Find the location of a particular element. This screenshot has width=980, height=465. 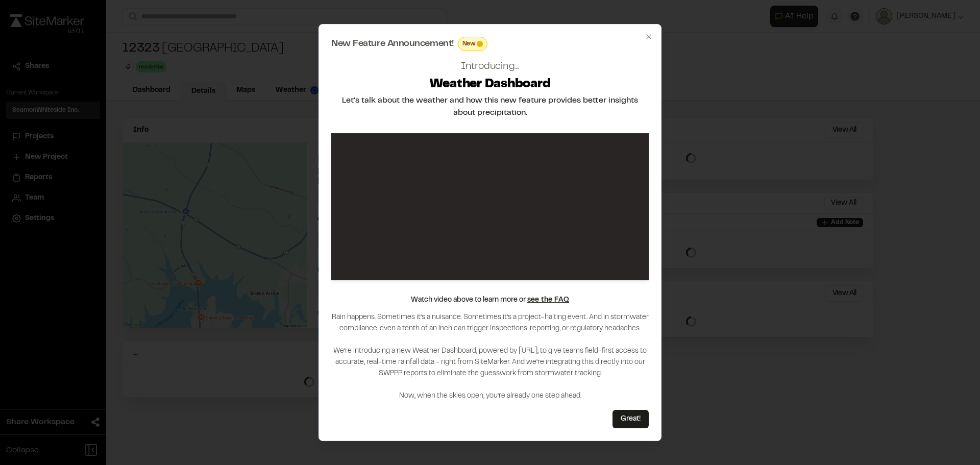

div: This feature is brand new! Enjoy! is located at coordinates (473, 44).